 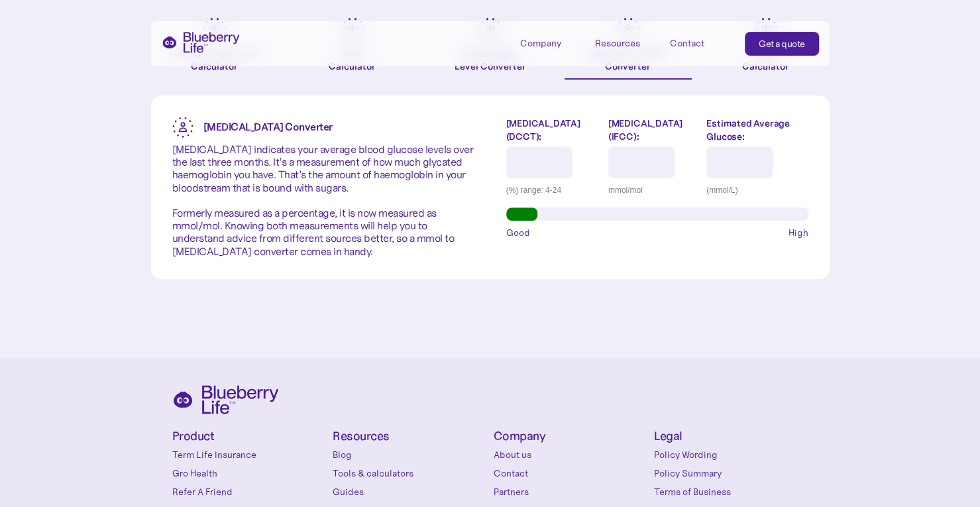 What do you see at coordinates (756, 190) in the screenshot?
I see `div: (mmol/L)` at bounding box center [756, 190].